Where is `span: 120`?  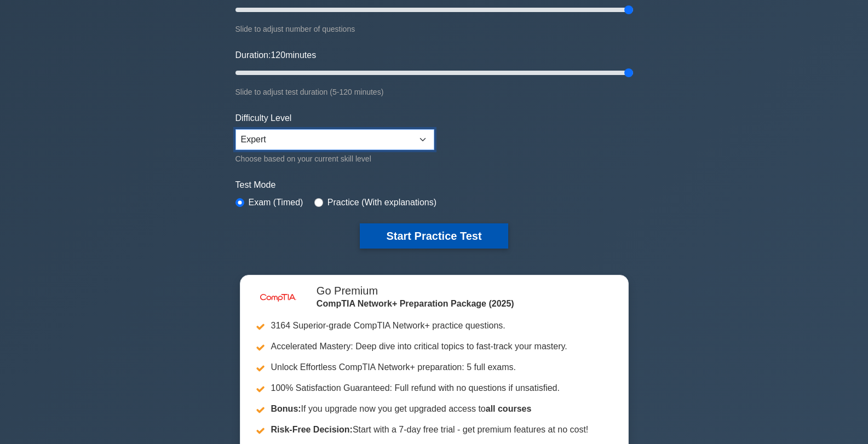 span: 120 is located at coordinates (278, 55).